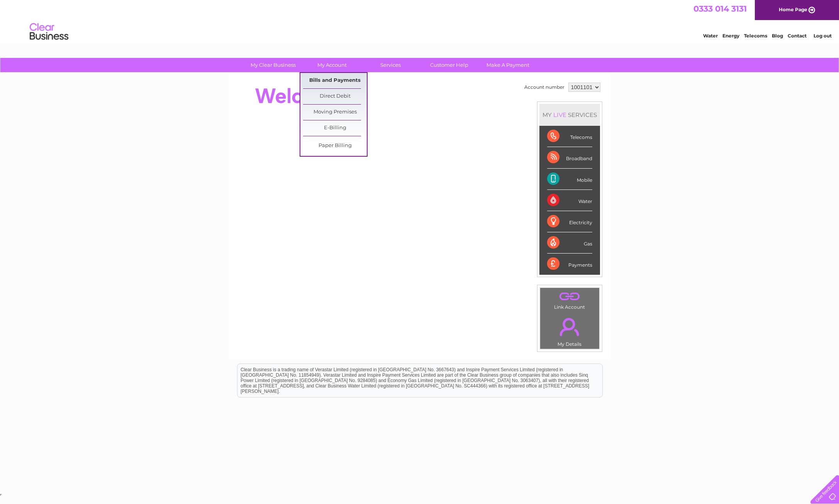 This screenshot has width=839, height=504. What do you see at coordinates (560, 115) in the screenshot?
I see `div: LIVE` at bounding box center [560, 115].